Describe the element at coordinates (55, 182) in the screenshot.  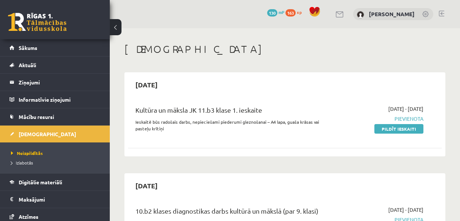
I see `a: Digitālie materiāli` at that location.